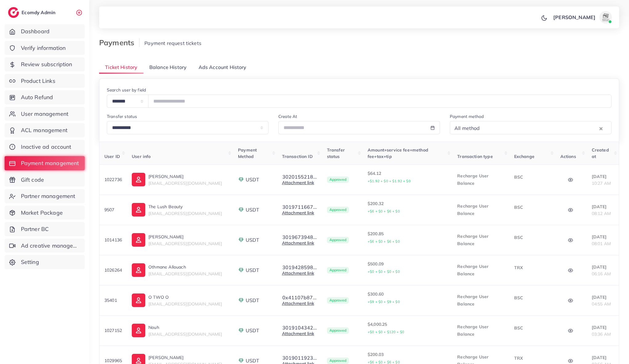 The height and width of the screenshot is (364, 629). What do you see at coordinates (602, 243) in the screenshot?
I see `span: 08:01 AM` at bounding box center [602, 243].